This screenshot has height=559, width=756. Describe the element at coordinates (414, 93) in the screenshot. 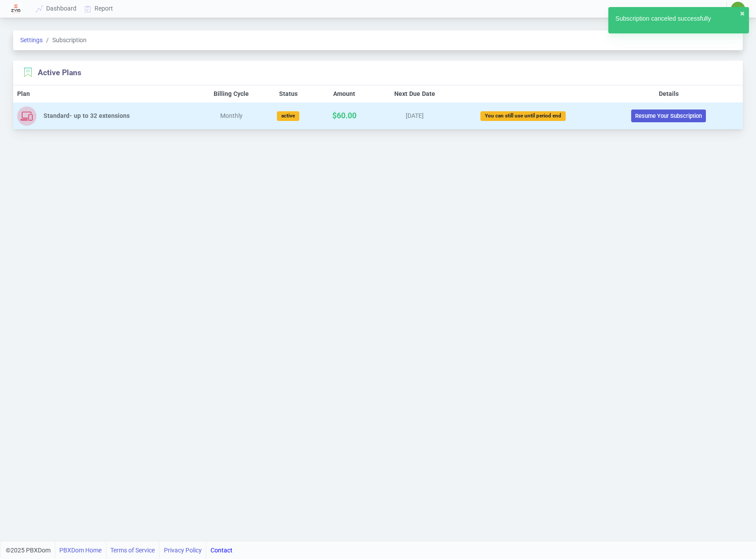

I see `th: Next Due Date` at that location.